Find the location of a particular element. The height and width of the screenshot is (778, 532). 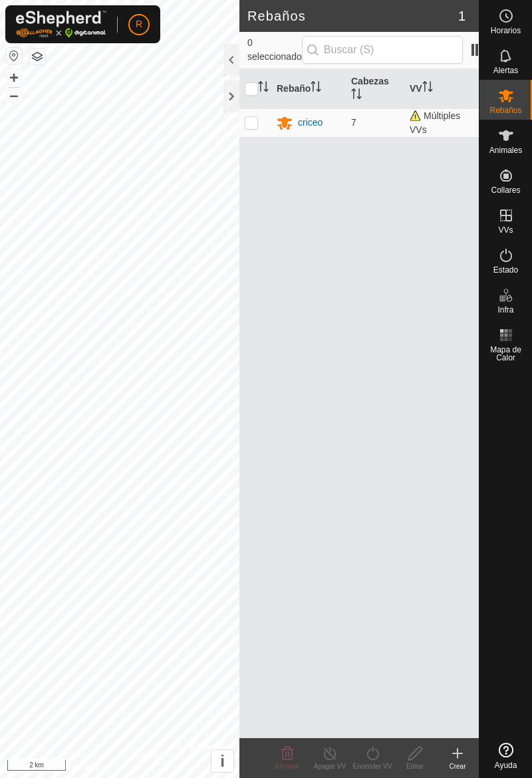

span: Animales is located at coordinates (506, 150).